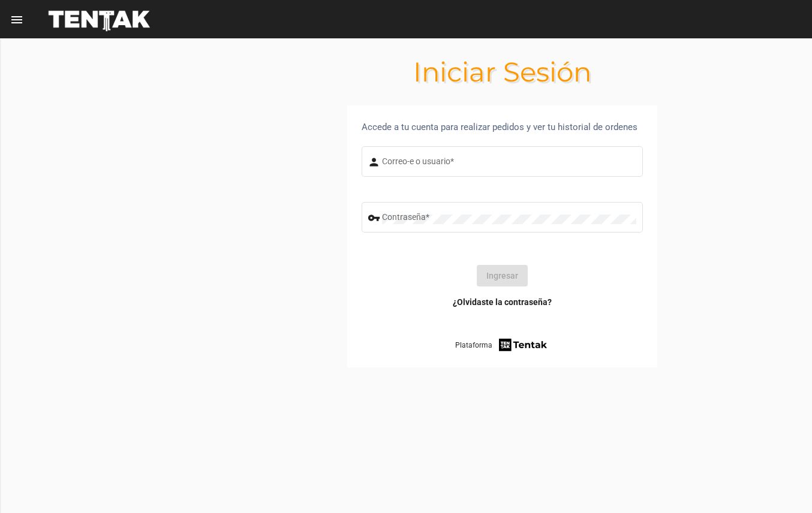 This screenshot has width=812, height=513. I want to click on button: Ingresar, so click(502, 275).